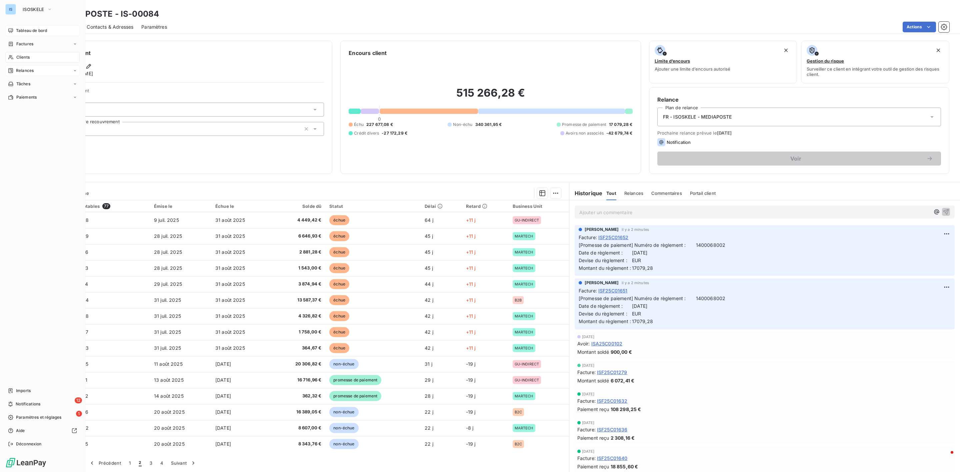  What do you see at coordinates (697, 117) in the screenshot?
I see `span: FR - ISOSKELE - MEDIAPOSTE` at bounding box center [697, 117].